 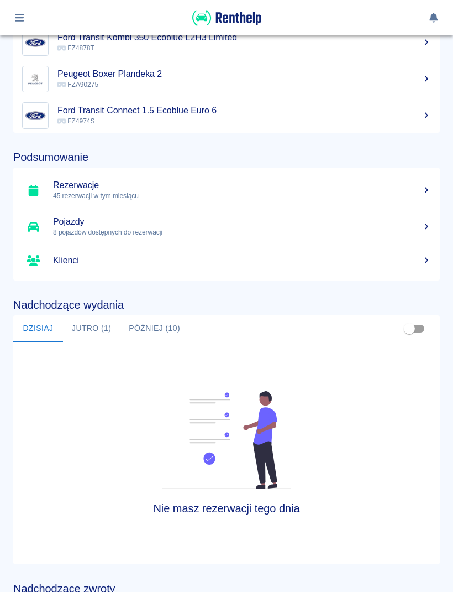 I want to click on h4: Podsumowanie, so click(x=227, y=157).